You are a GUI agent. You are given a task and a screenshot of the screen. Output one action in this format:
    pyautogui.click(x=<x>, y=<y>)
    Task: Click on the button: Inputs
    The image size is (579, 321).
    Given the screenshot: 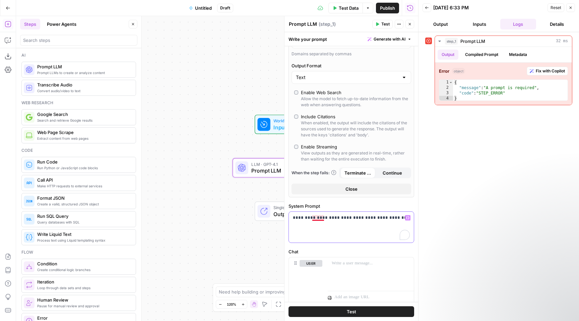 What is the action you would take?
    pyautogui.click(x=480, y=24)
    